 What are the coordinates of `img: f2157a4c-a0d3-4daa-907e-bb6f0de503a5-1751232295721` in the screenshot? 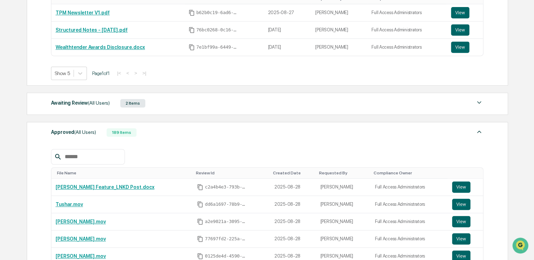 It's located at (9, 9).